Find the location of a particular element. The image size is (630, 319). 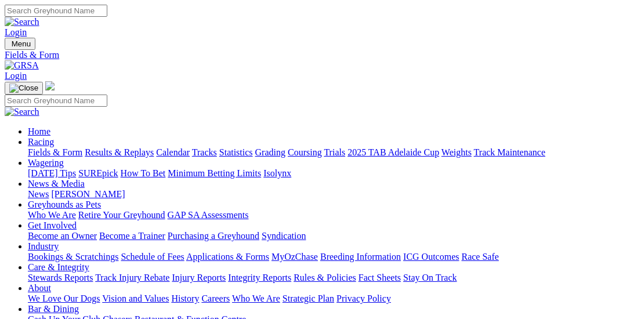

div: Industry is located at coordinates (327, 257).